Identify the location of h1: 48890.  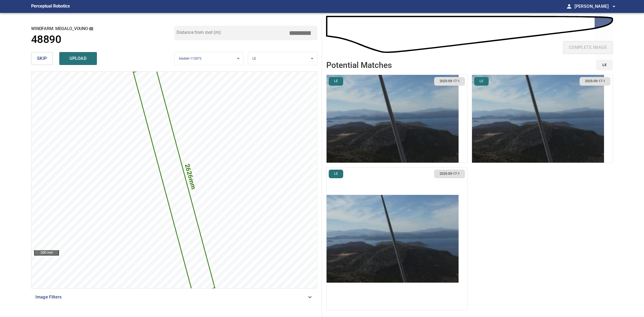
(47, 39).